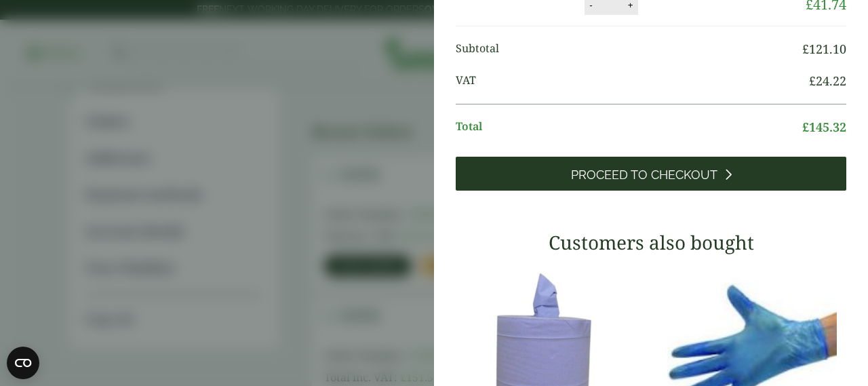  What do you see at coordinates (651, 174) in the screenshot?
I see `a: Proceed to Checkout` at bounding box center [651, 174].